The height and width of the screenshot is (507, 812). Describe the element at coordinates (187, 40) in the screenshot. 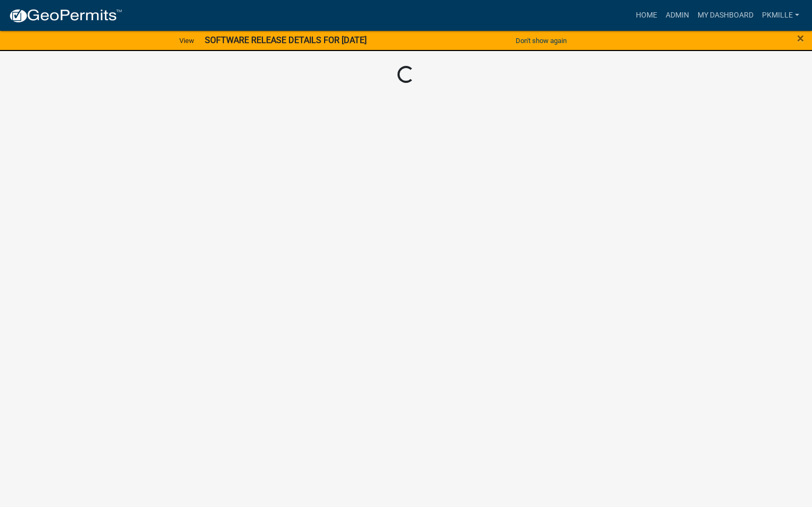

I see `a: View` at that location.